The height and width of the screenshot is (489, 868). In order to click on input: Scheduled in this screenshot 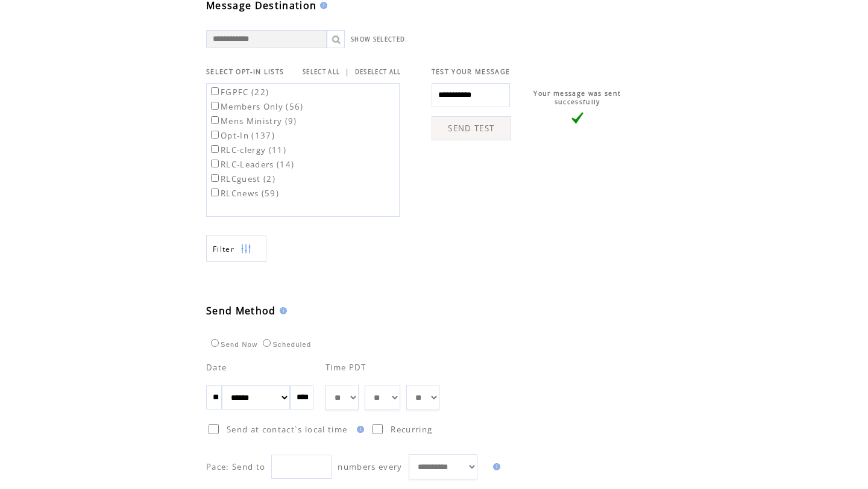, I will do `click(267, 343)`.